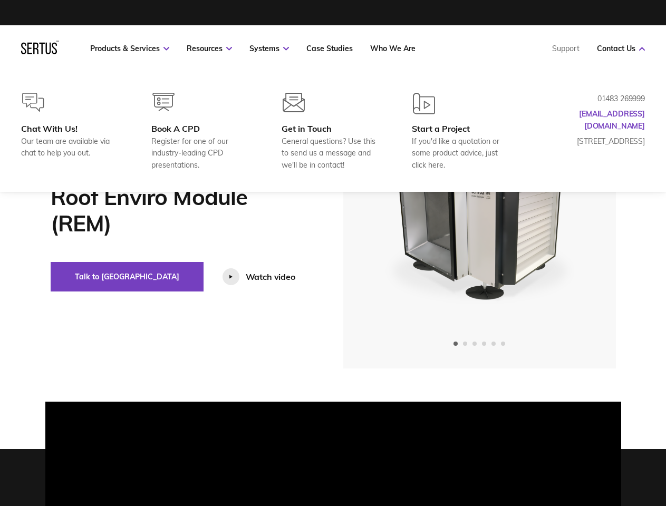 Image resolution: width=666 pixels, height=506 pixels. Describe the element at coordinates (199, 153) in the screenshot. I see `div: Register for one of our industry-leading CPD presentations.` at that location.